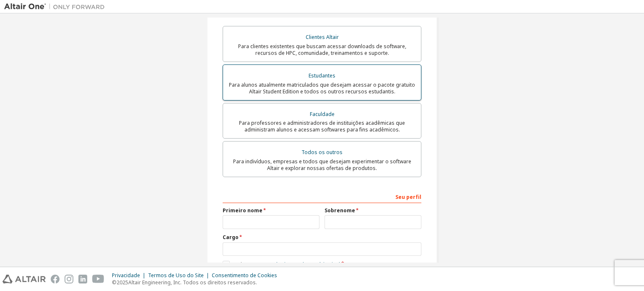 This screenshot has height=291, width=644. I want to click on img: facebook.svg, so click(55, 279).